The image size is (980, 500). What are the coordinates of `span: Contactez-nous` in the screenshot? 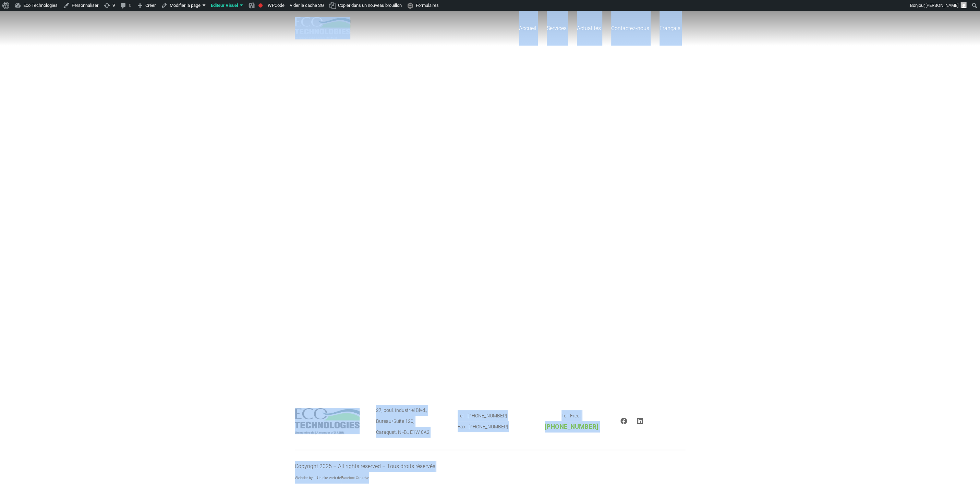 It's located at (630, 28).